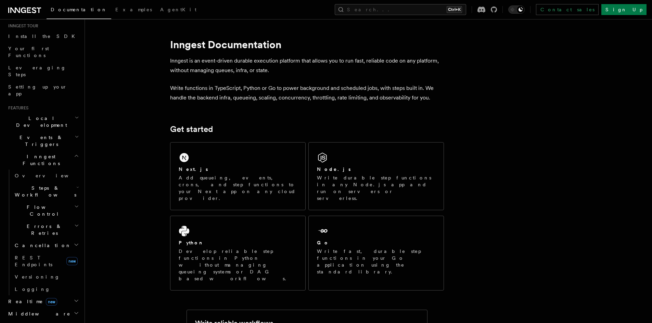 This screenshot has width=652, height=323. I want to click on span: Install the SDK, so click(43, 36).